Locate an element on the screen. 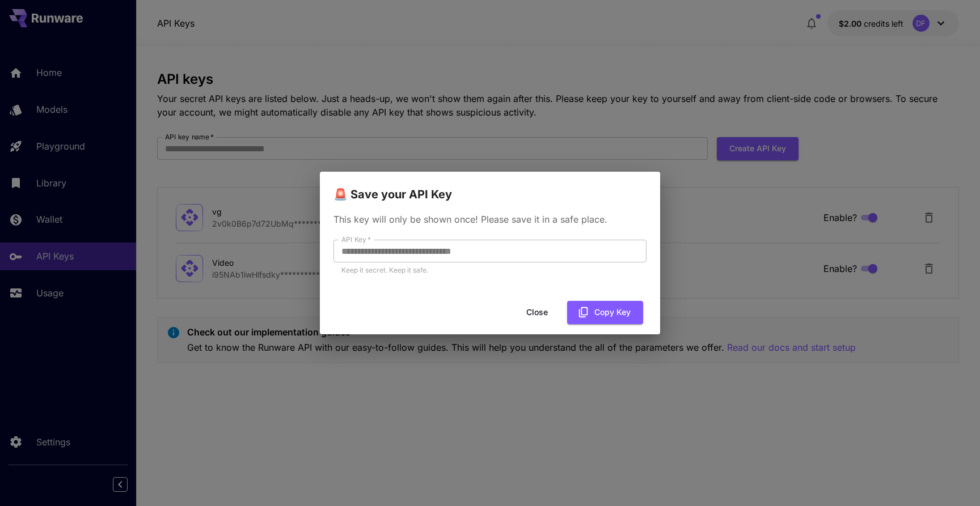  p: Keep it secret. Keep it safe. is located at coordinates (490, 270).